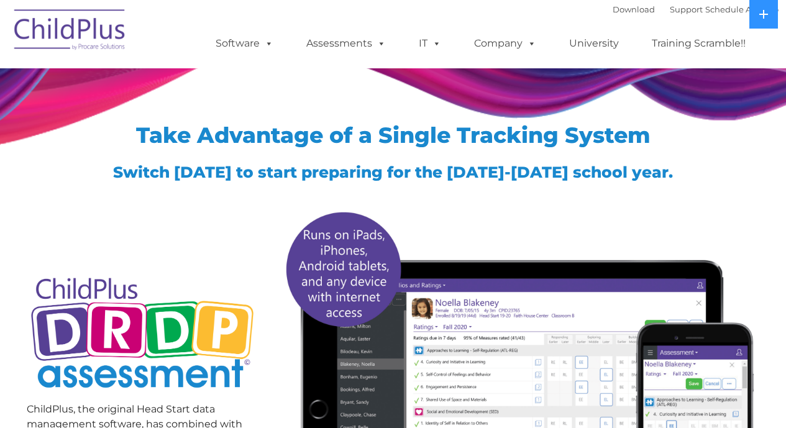 The image size is (786, 428). What do you see at coordinates (244, 43) in the screenshot?
I see `a: Software` at bounding box center [244, 43].